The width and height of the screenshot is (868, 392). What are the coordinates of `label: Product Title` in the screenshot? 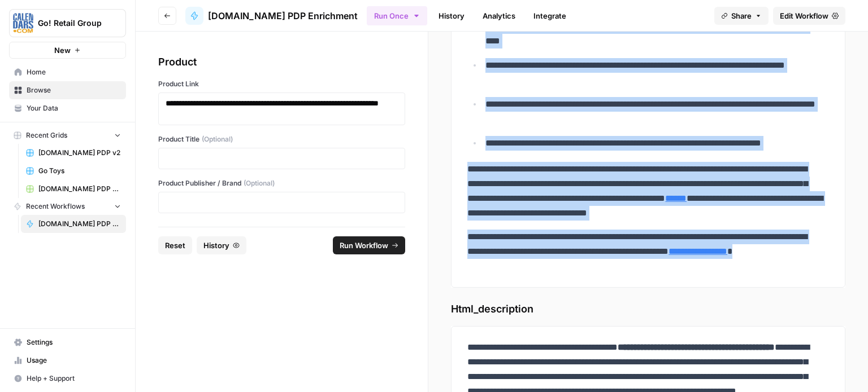 It's located at (281, 140).